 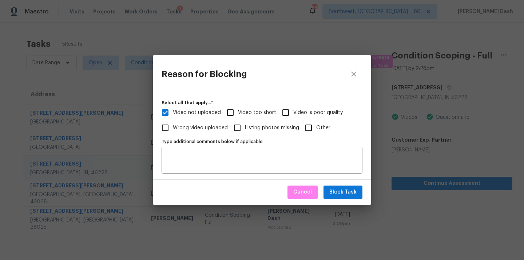 I want to click on label: Select all that apply..., so click(x=262, y=103).